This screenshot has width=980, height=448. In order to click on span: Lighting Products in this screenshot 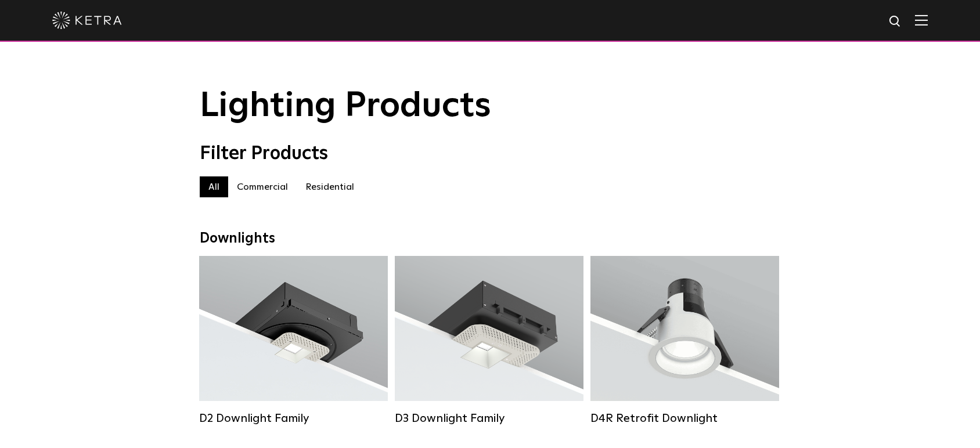, I will do `click(345, 106)`.